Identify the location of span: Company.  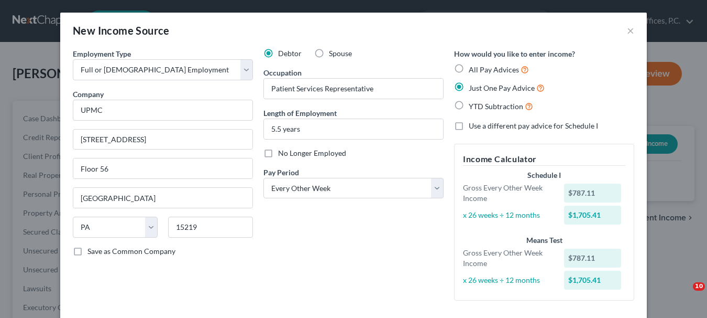
(88, 94).